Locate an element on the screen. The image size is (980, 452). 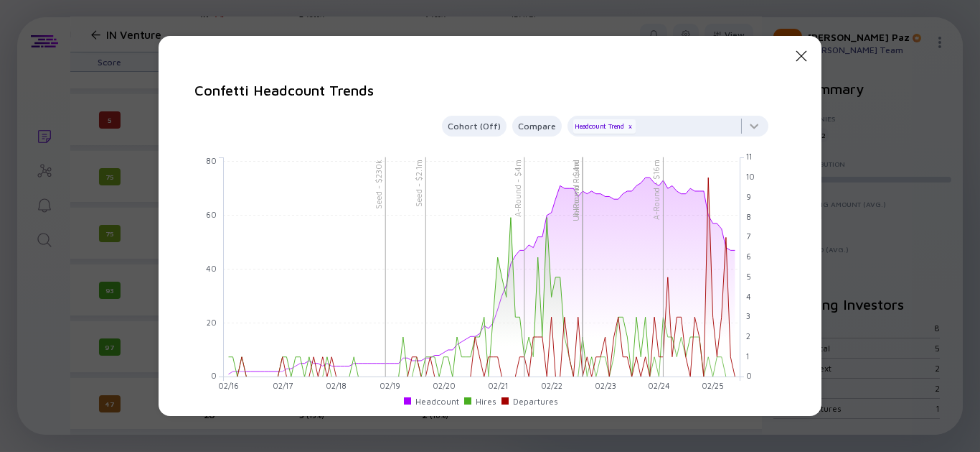
tspan: 02/18 is located at coordinates (336, 385).